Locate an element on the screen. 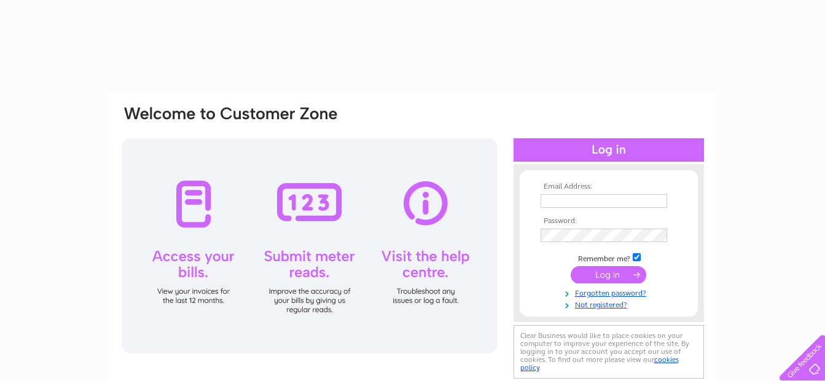  a: cookies policy is located at coordinates (599, 363).